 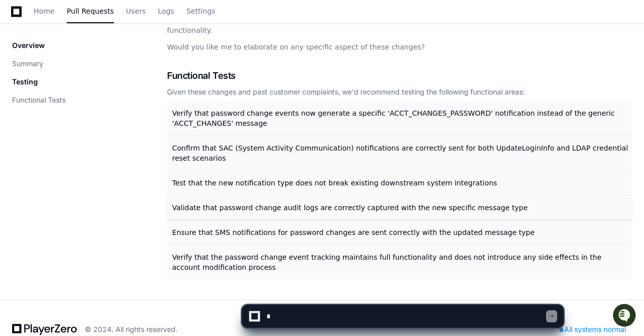 I want to click on img: Chakravarthi Ponnuru, so click(x=18, y=133).